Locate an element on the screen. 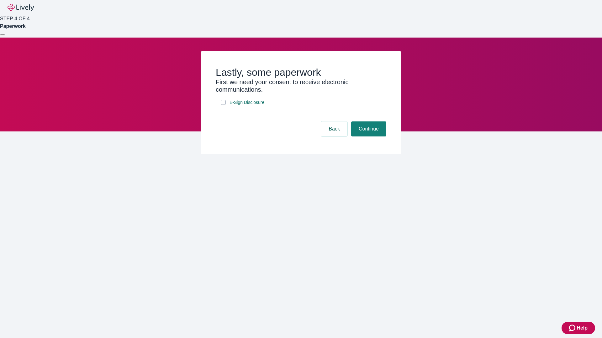 Image resolution: width=602 pixels, height=338 pixels. h2: Lastly, some paperwork is located at coordinates (301, 72).